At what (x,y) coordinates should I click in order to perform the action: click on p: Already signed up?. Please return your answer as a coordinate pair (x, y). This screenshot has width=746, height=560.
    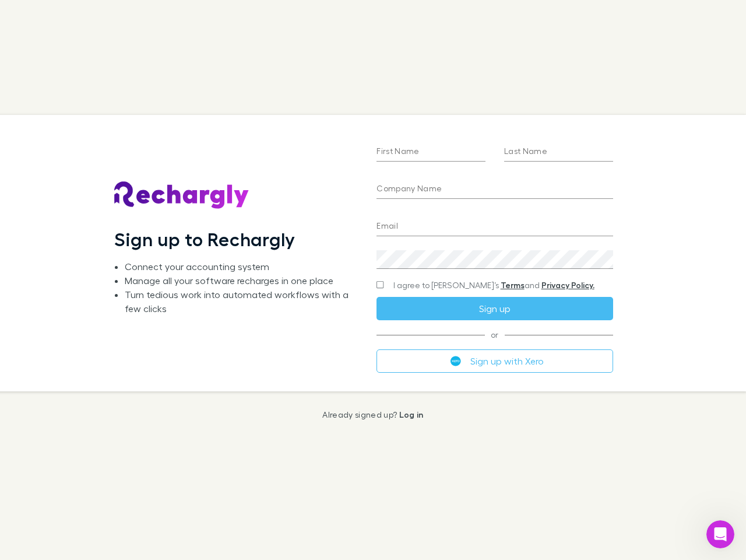
    Looking at the image, I should click on (373, 414).